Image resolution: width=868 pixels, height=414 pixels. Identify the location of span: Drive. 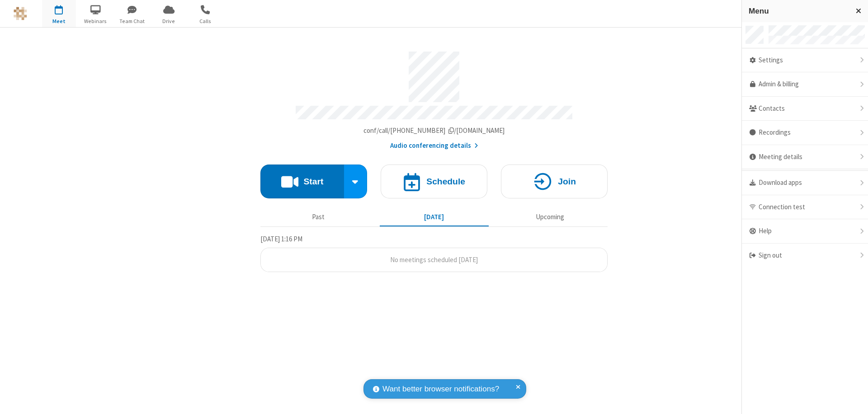
(169, 21).